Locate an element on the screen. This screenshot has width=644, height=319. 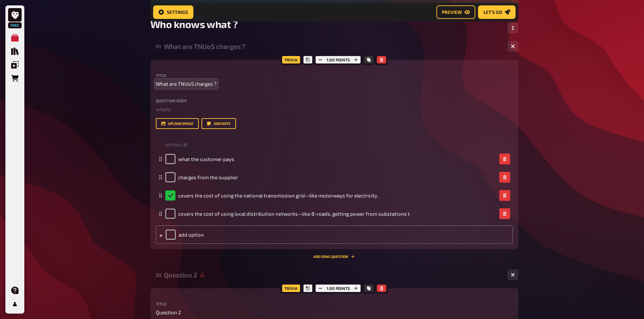
div: 01 is located at coordinates (159, 46).